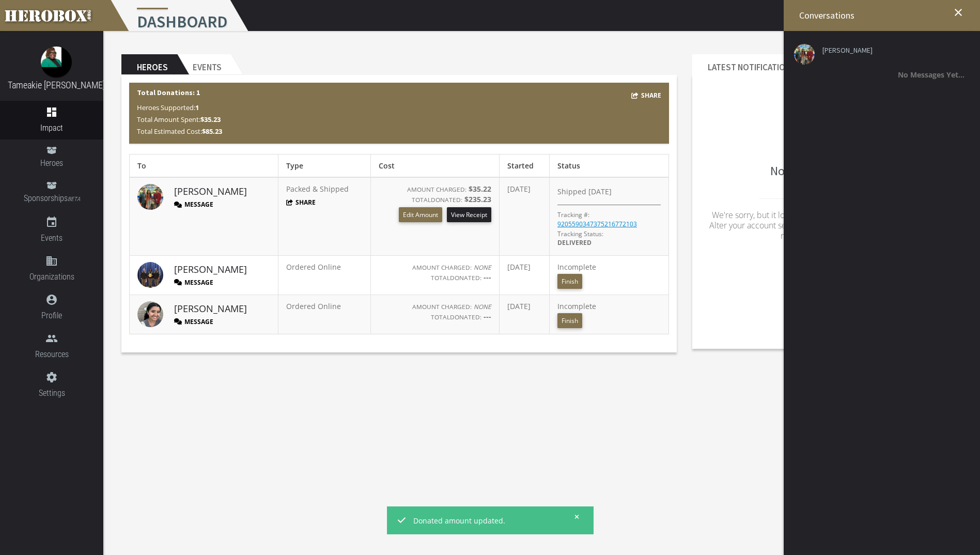 Image resolution: width=980 pixels, height=555 pixels. What do you see at coordinates (490, 520) in the screenshot?
I see `span: Donated amount updated.` at bounding box center [490, 520].